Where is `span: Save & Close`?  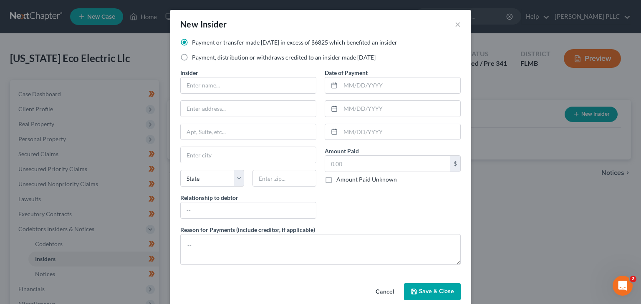 span: Save & Close is located at coordinates (436, 292).